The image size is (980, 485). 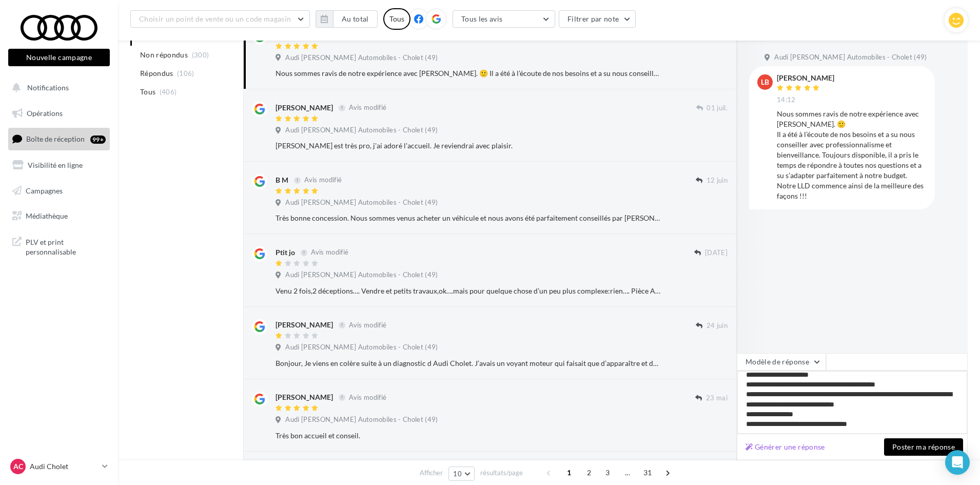 I want to click on span: LB, so click(x=765, y=82).